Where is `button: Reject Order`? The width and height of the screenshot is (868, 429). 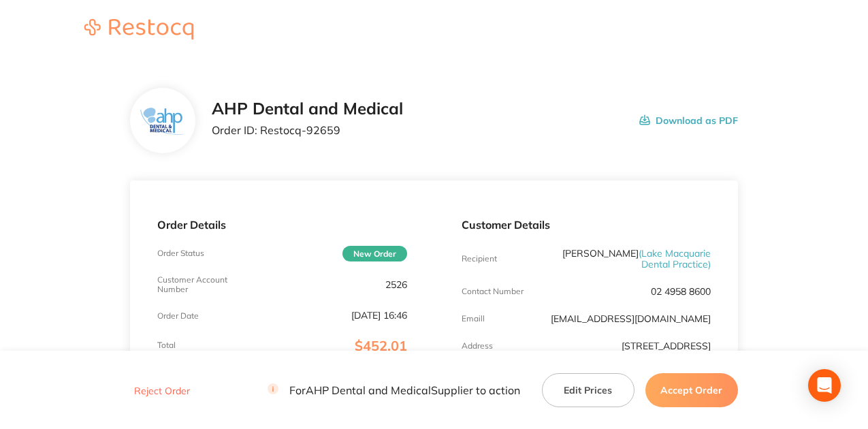 button: Reject Order is located at coordinates (162, 390).